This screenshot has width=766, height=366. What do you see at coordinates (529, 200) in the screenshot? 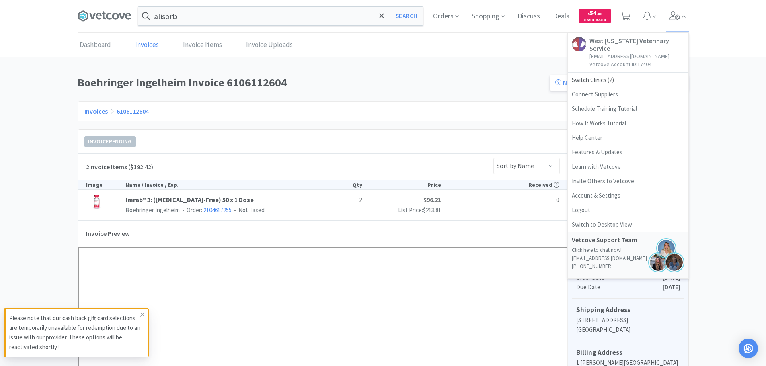
I see `div: 0` at bounding box center [529, 200].